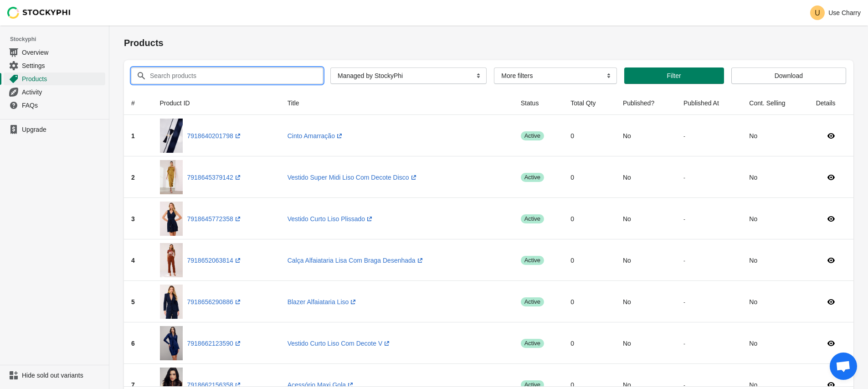 The width and height of the screenshot is (868, 389). Describe the element at coordinates (789, 75) in the screenshot. I see `button: Download` at that location.